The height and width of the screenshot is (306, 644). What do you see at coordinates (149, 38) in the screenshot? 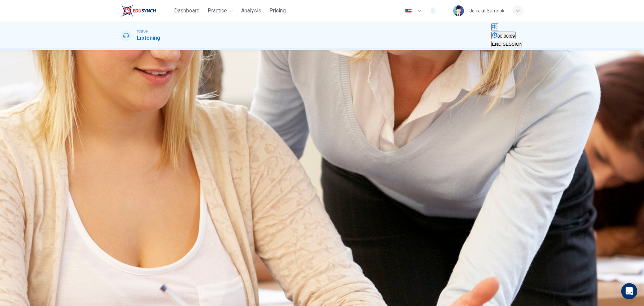
I see `h1: Listening` at bounding box center [149, 38].